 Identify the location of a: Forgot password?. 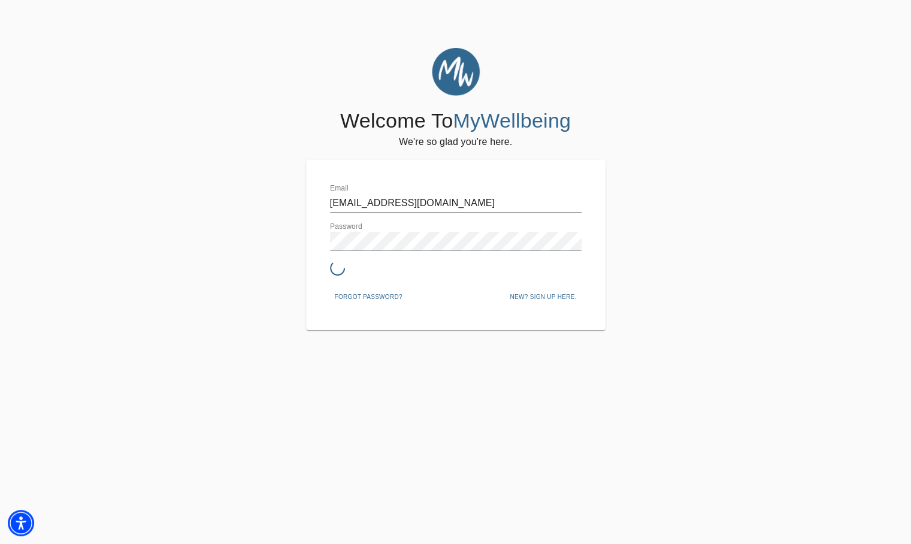
(368, 296).